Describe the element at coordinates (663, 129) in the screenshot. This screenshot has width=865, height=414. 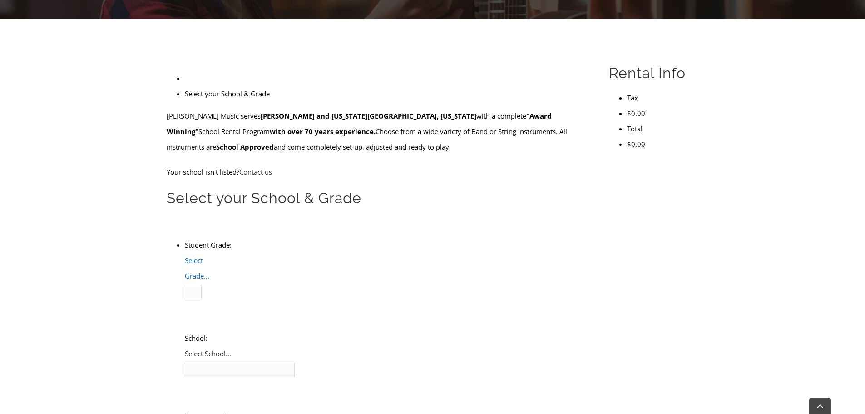
I see `li: Total` at that location.